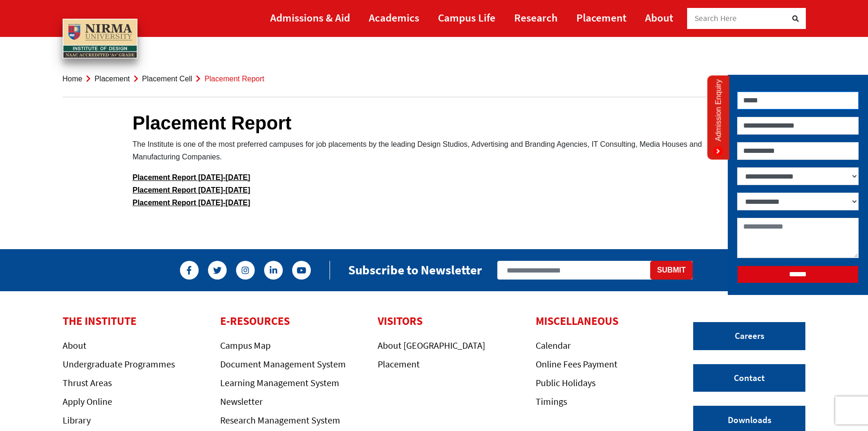 This screenshot has height=431, width=868. I want to click on a: Home, so click(72, 78).